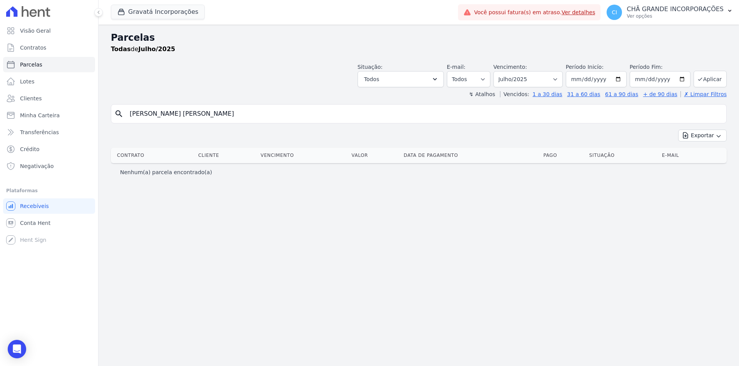 The height and width of the screenshot is (366, 739). I want to click on a: 61 a 90 dias, so click(622, 94).